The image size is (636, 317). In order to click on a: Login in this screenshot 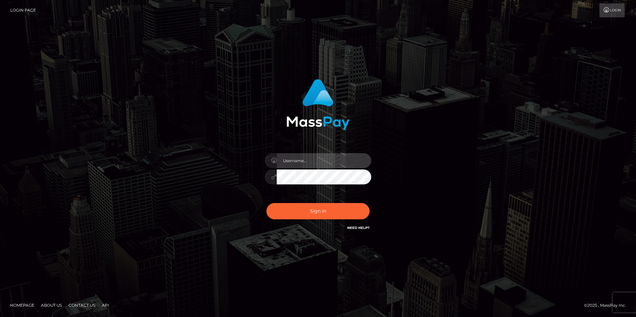, I will do `click(612, 10)`.